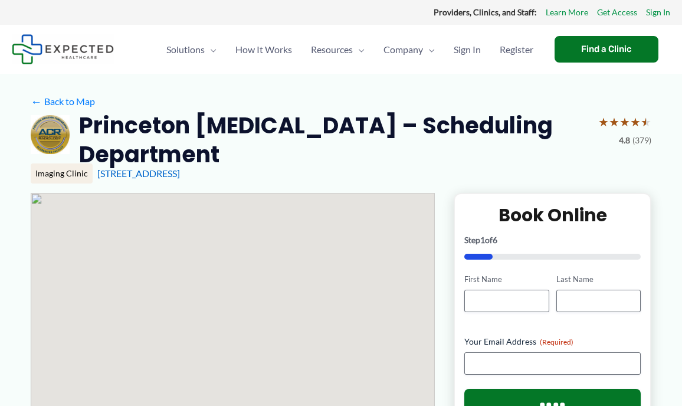 This screenshot has width=682, height=406. Describe the element at coordinates (557, 342) in the screenshot. I see `span: (Required)` at that location.